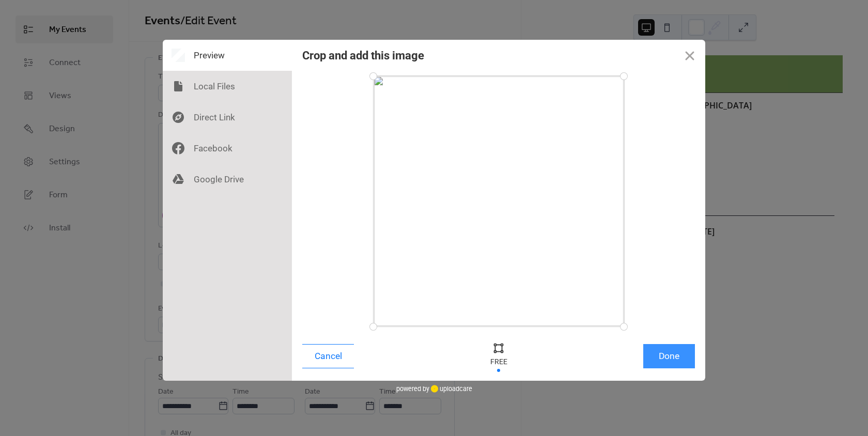  What do you see at coordinates (690, 55) in the screenshot?
I see `button: Close` at bounding box center [690, 55].